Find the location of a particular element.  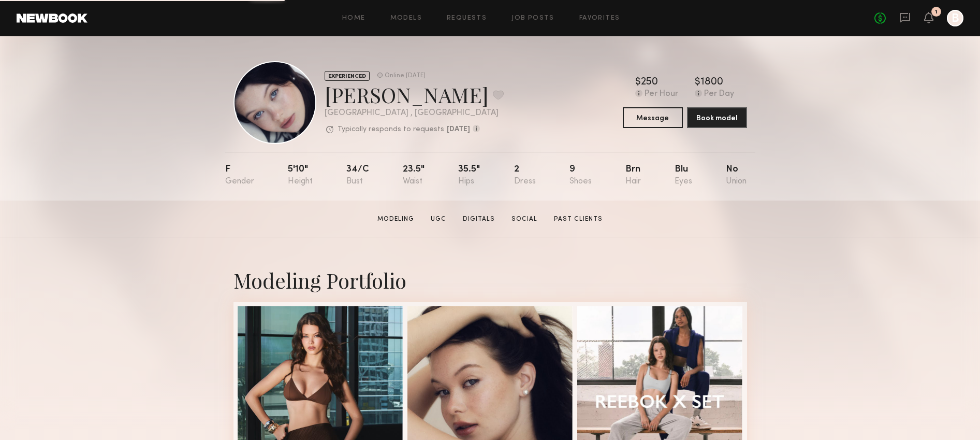

div: F is located at coordinates (240, 175).